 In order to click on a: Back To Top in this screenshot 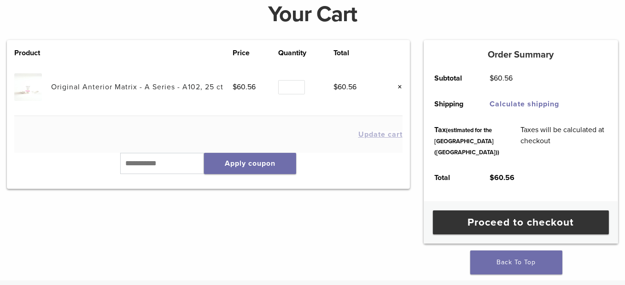, I will do `click(516, 262)`.